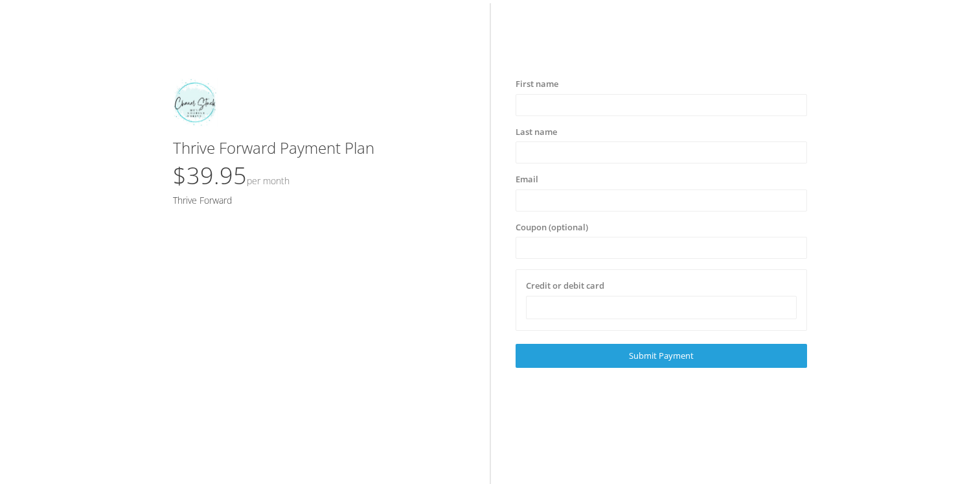 This screenshot has height=484, width=980. I want to click on span: $39.95, so click(231, 175).